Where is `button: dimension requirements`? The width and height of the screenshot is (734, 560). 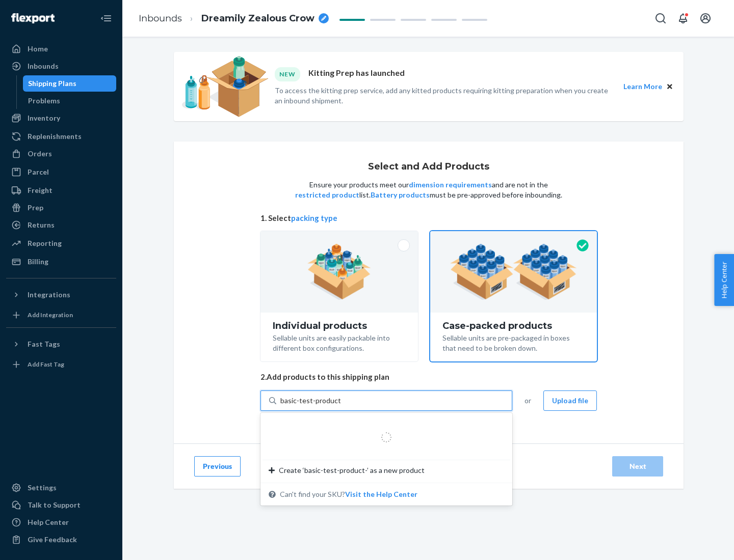
button: dimension requirements is located at coordinates (450, 185).